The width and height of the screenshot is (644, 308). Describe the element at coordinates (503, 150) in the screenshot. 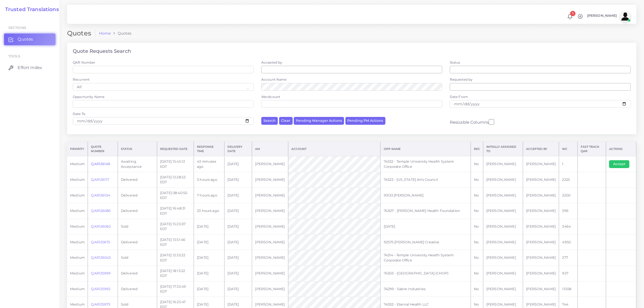

I see `th: Initially Assigned to` at that location.